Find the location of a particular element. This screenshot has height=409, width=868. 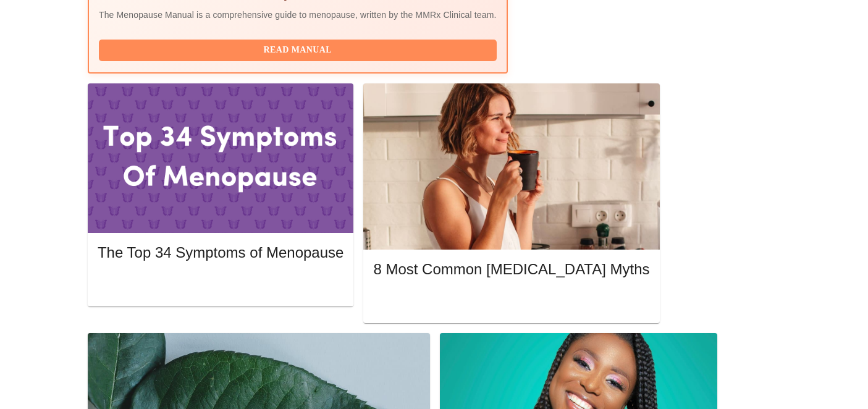

button: Read Manual is located at coordinates (298, 50).